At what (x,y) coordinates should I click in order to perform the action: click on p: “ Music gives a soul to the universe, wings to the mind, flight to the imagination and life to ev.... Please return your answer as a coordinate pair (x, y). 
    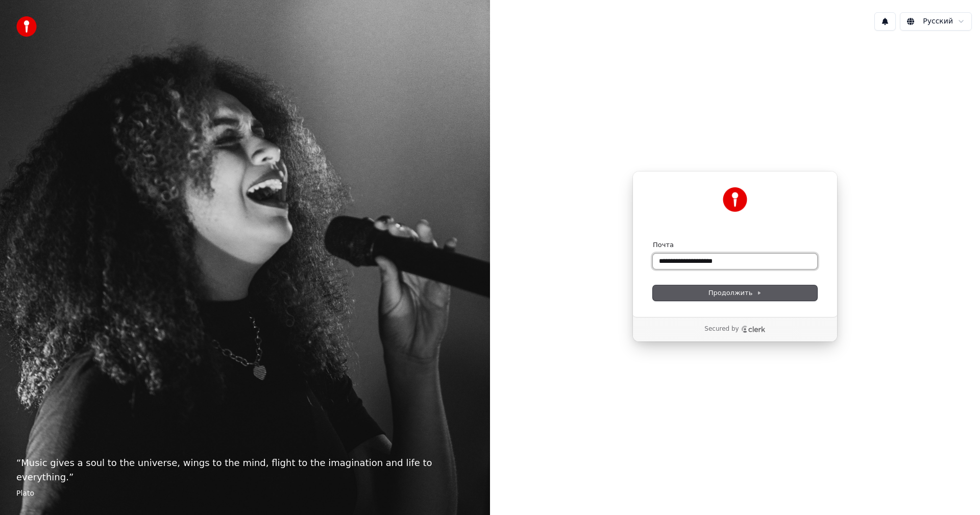
    Looking at the image, I should click on (245, 470).